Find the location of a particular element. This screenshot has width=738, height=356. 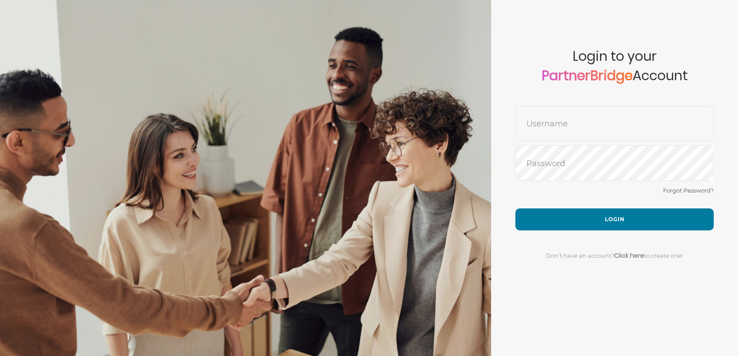

a: Forgot Password? is located at coordinates (688, 191).